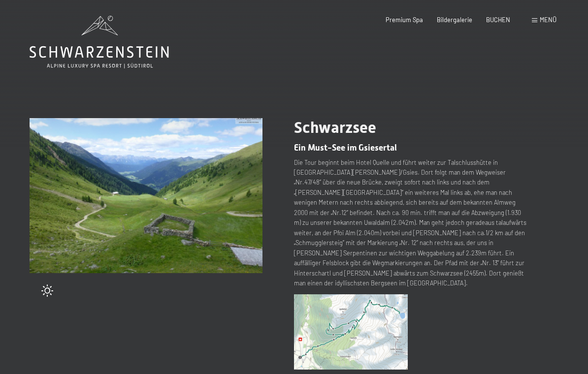 Image resolution: width=588 pixels, height=374 pixels. What do you see at coordinates (454, 20) in the screenshot?
I see `span: Bildergalerie` at bounding box center [454, 20].